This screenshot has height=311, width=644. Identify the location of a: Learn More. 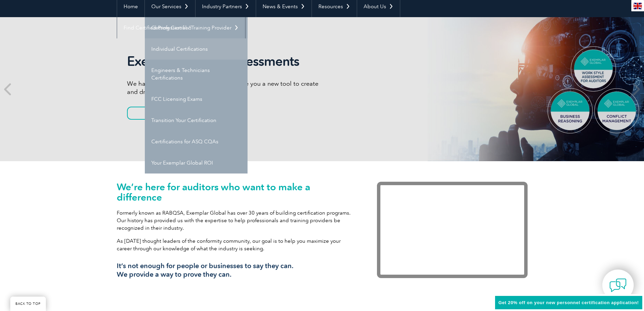
(163, 113).